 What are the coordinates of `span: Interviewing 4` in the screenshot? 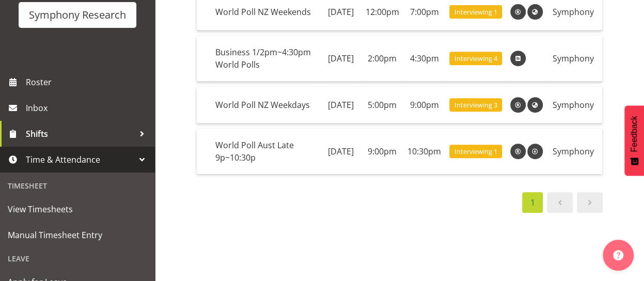 It's located at (475, 58).